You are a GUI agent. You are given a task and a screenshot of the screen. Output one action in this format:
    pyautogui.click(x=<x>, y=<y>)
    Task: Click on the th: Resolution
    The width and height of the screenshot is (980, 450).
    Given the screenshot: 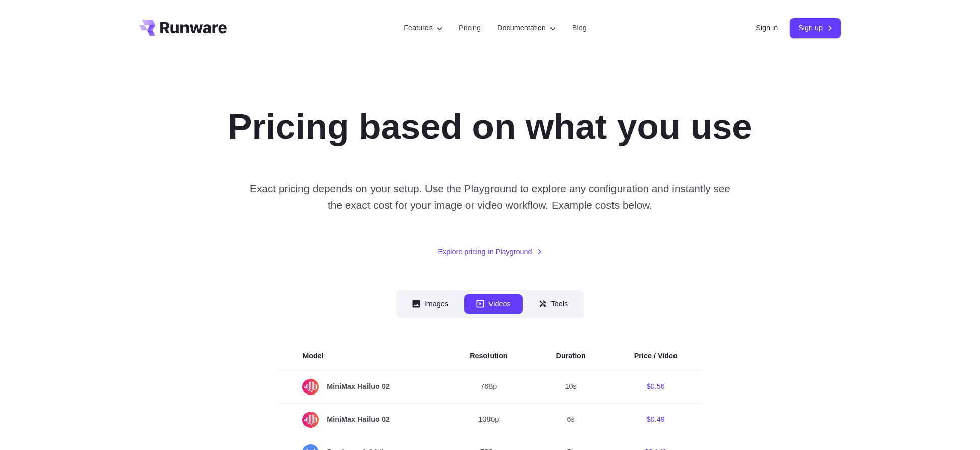 What is the action you would take?
    pyautogui.click(x=489, y=356)
    